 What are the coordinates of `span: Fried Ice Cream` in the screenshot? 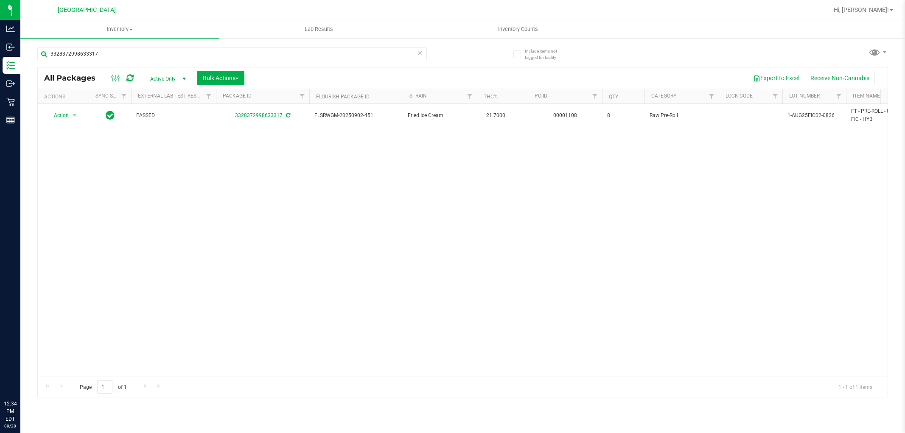 It's located at (440, 115).